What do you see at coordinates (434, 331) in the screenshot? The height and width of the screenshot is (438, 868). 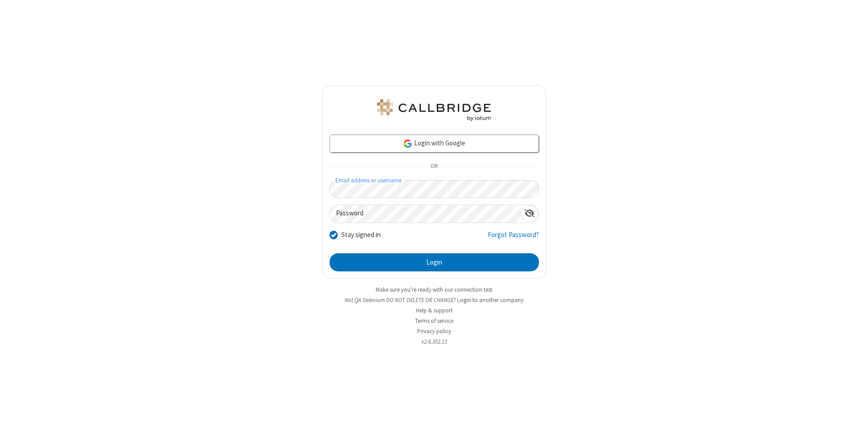 I see `a: Privacy policy` at bounding box center [434, 331].